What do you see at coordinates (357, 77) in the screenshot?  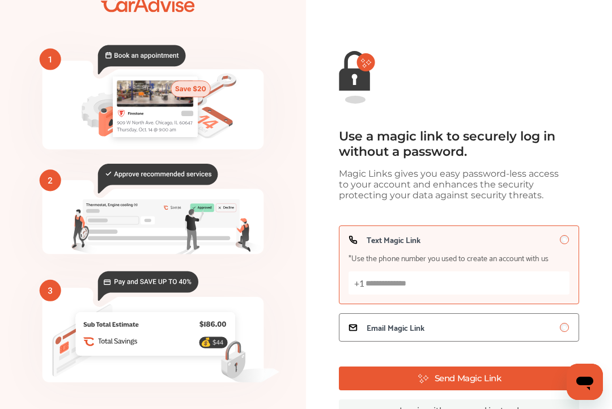 I see `img: magic-link-lock-error.9d88b03f.svg` at bounding box center [357, 77].